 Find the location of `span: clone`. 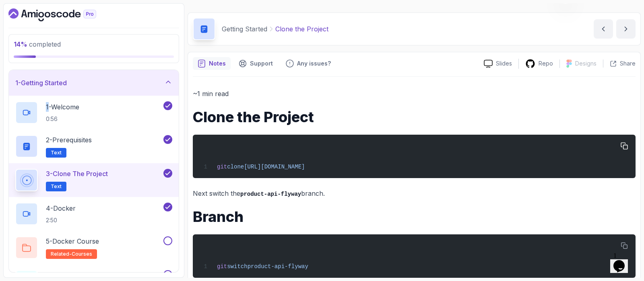

span: clone is located at coordinates (236, 167).